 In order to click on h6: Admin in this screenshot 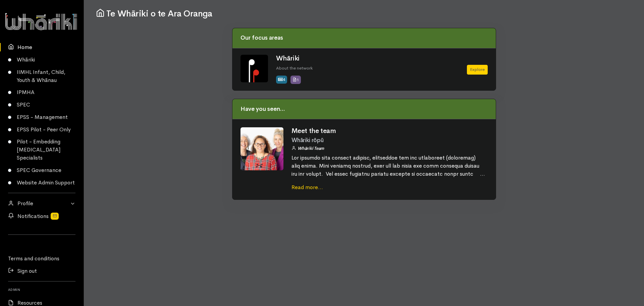, I will do `click(42, 289)`.